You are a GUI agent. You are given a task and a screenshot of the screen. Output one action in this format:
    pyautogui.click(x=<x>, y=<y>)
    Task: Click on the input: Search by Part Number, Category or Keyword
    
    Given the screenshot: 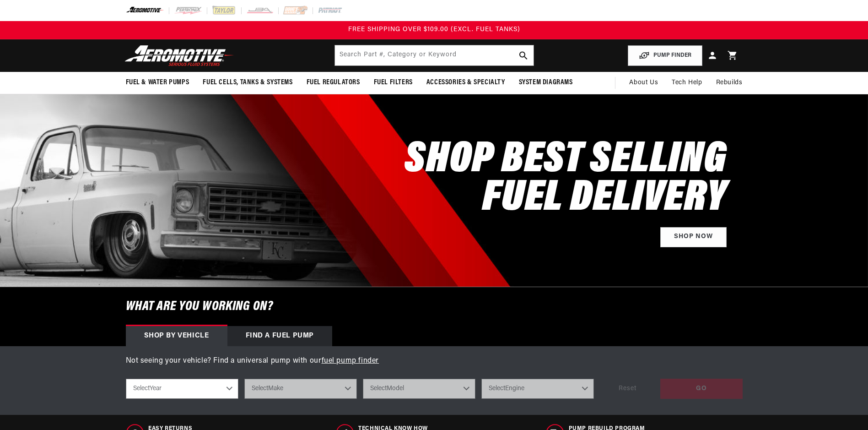 What is the action you would take?
    pyautogui.click(x=434, y=55)
    